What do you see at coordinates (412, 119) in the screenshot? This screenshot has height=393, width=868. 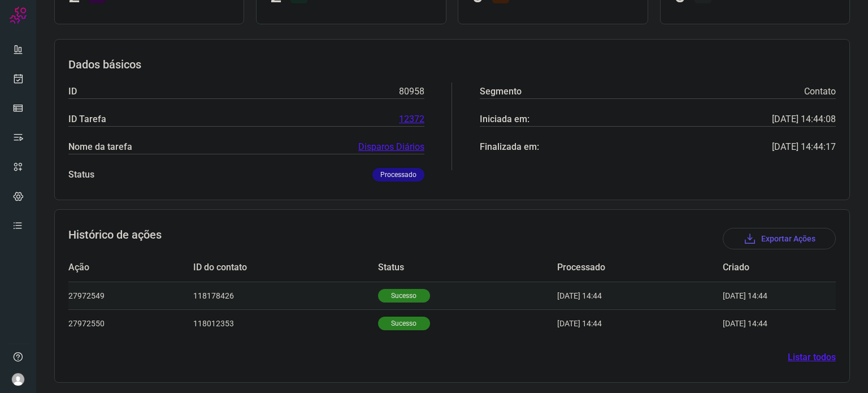 I see `a: 12372` at bounding box center [412, 119].